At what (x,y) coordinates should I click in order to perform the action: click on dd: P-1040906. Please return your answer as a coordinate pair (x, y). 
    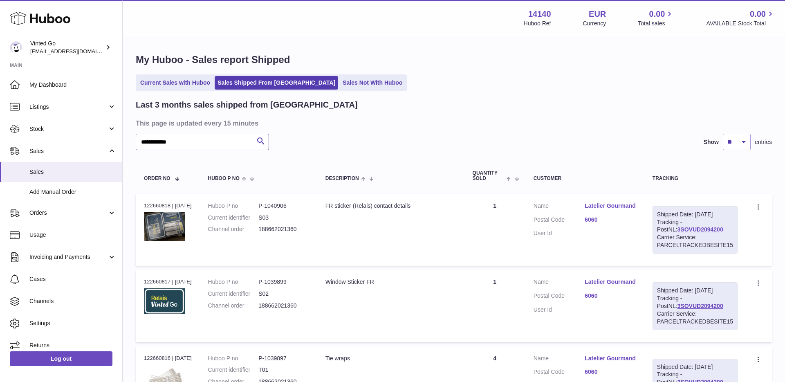
    Looking at the image, I should click on (284, 206).